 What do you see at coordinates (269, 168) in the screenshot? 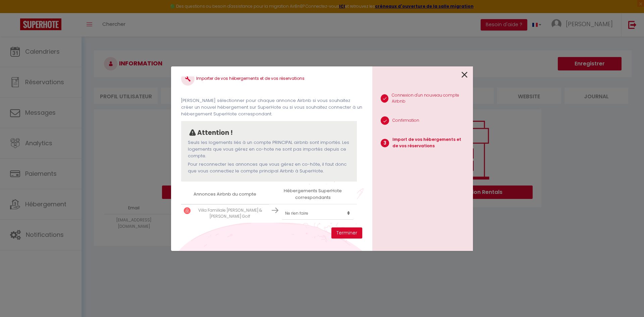
I see `p: Pour reconnecter les annonces que vous gérez en co-hôte, il faut donc que vous connectiez le comp...` at bounding box center [269, 168].